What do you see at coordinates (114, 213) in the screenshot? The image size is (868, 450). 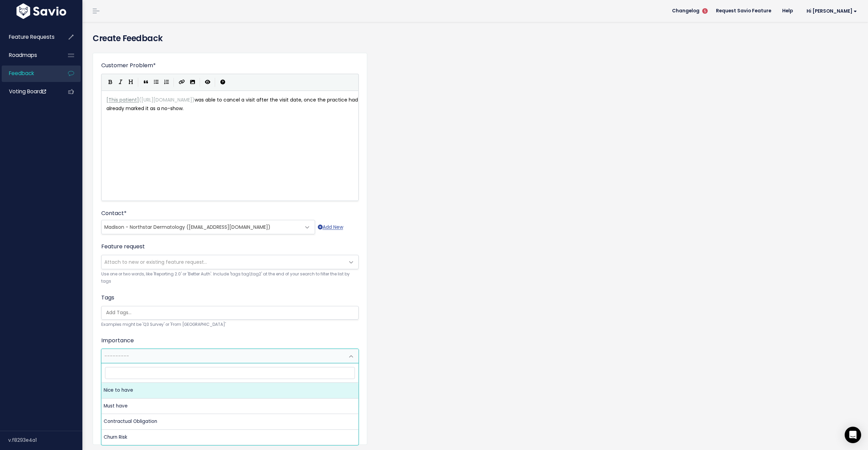 I see `label: Contact` at bounding box center [114, 213].